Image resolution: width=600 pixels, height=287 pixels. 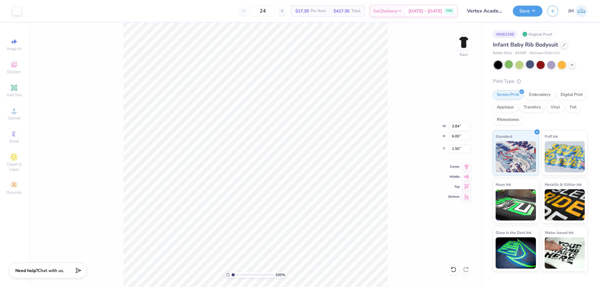 I want to click on span: JM, so click(x=570, y=11).